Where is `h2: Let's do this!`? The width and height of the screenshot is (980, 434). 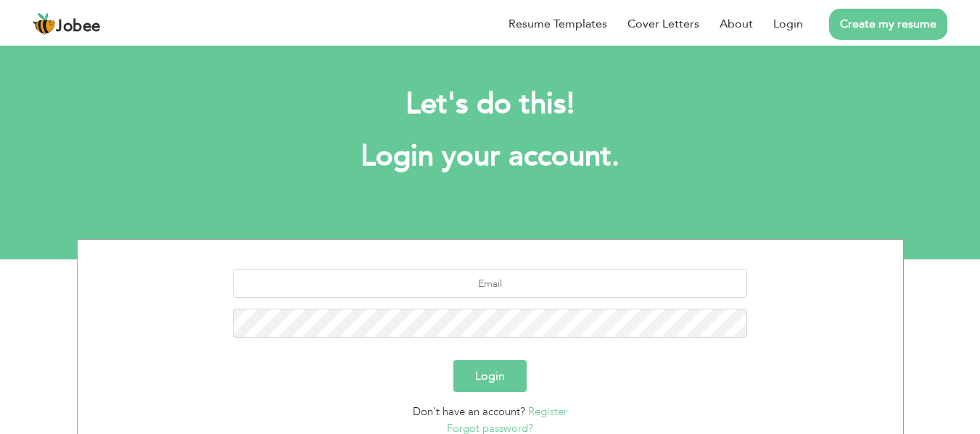
h2: Let's do this! is located at coordinates (491, 104).